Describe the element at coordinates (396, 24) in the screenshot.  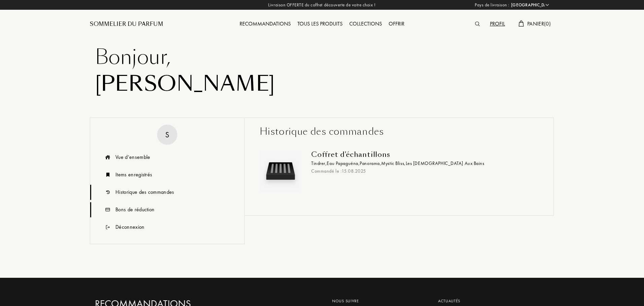
I see `div: Offrir` at that location.